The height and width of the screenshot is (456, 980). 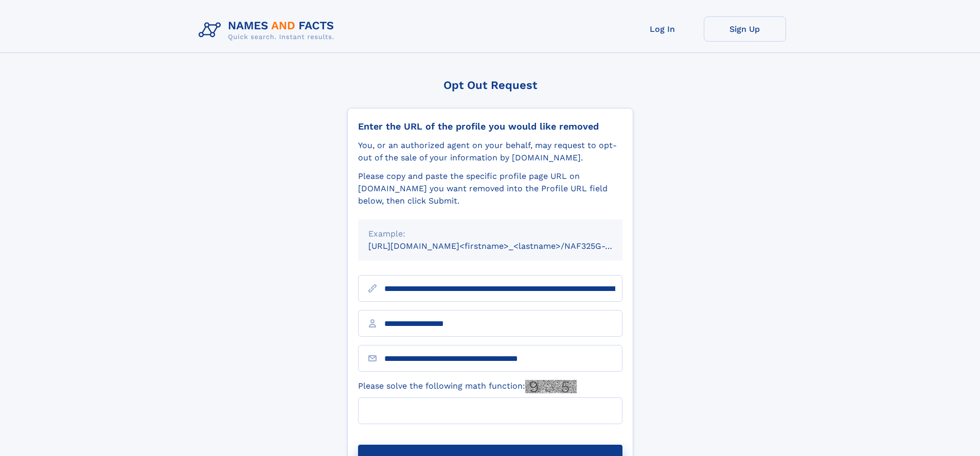 What do you see at coordinates (490, 84) in the screenshot?
I see `div: Opt Out Request` at bounding box center [490, 84].